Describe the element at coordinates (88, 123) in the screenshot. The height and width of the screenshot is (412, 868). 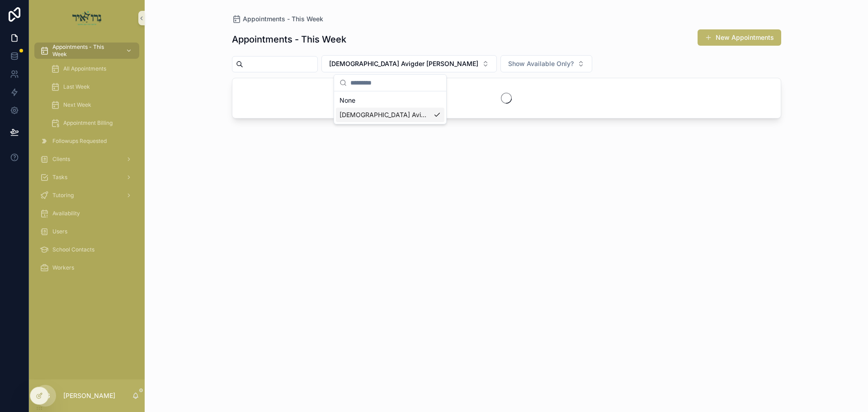
I see `span: Appointment Billing` at that location.